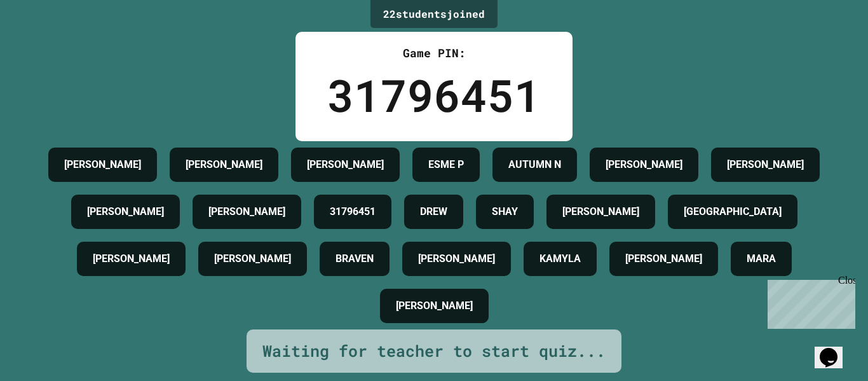  What do you see at coordinates (761, 259) in the screenshot?
I see `h4: MARA` at bounding box center [761, 259].